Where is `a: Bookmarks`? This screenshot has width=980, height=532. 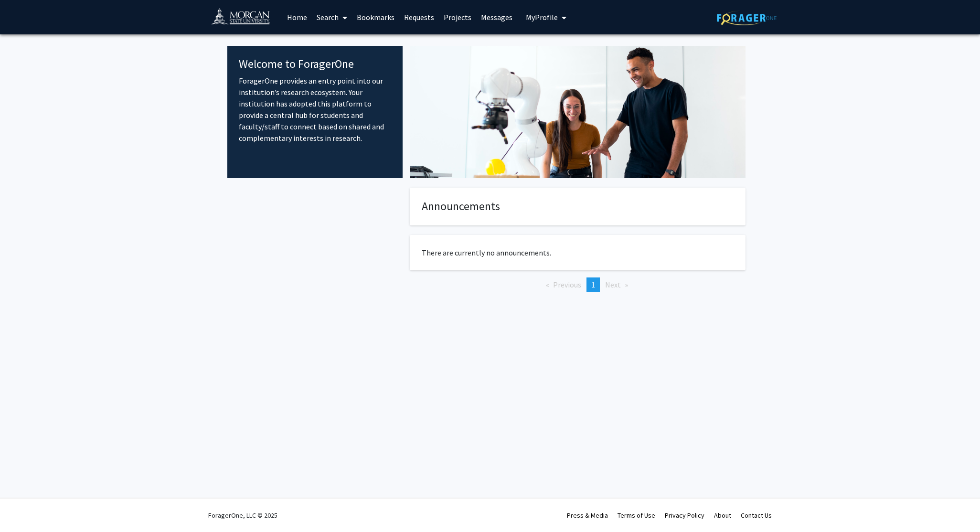 a: Bookmarks is located at coordinates (376, 17).